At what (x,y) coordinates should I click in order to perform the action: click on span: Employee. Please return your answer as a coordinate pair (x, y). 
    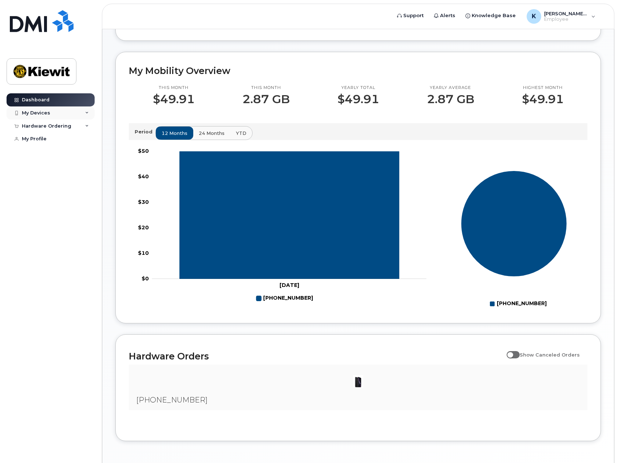
    Looking at the image, I should click on (566, 19).